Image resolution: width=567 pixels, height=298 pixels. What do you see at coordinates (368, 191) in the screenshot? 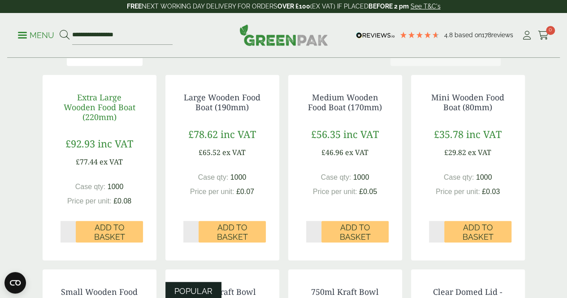
I see `span: £0.05` at bounding box center [368, 191].